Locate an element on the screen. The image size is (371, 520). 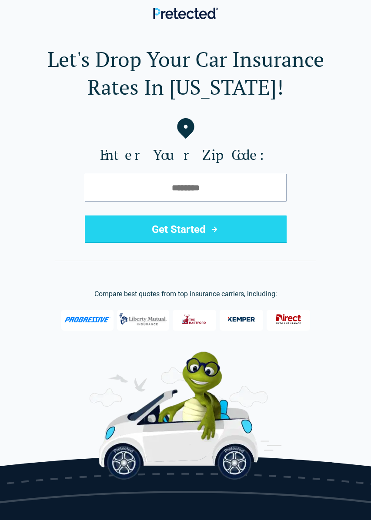
p: Compare best quotes from top insurance carriers, including: is located at coordinates (185, 294).